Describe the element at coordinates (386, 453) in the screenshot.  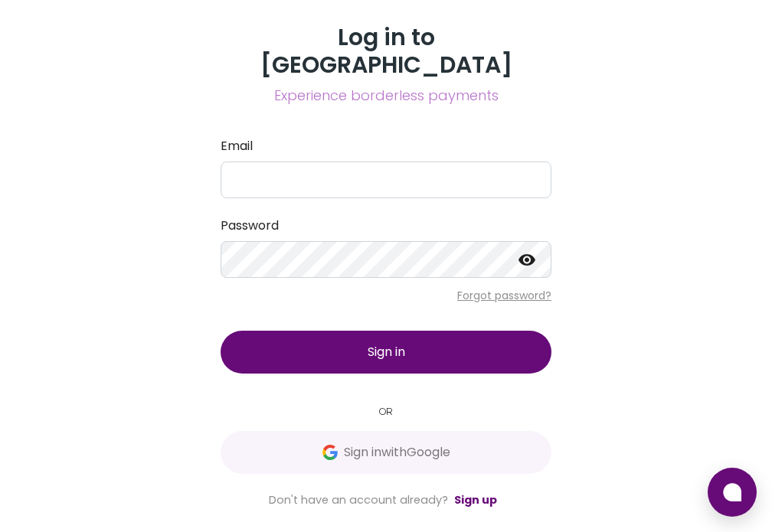
I see `button: GoogleSign inwithGoogle` at that location.